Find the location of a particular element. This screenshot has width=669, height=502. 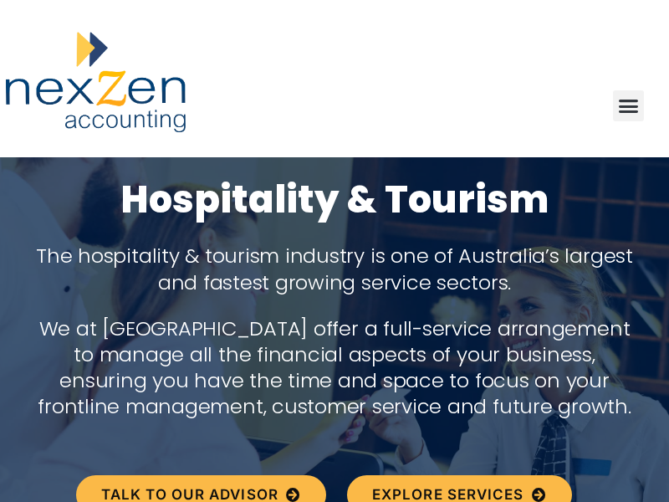

p: The hospitality & tourism industry is one of Australia’s largest and fastest growing service sect... is located at coordinates (335, 268).